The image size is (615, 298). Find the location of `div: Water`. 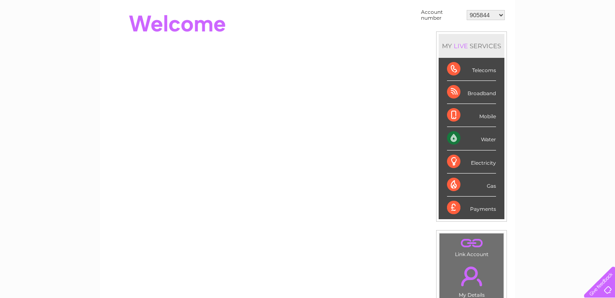

div: Water is located at coordinates (471, 138).